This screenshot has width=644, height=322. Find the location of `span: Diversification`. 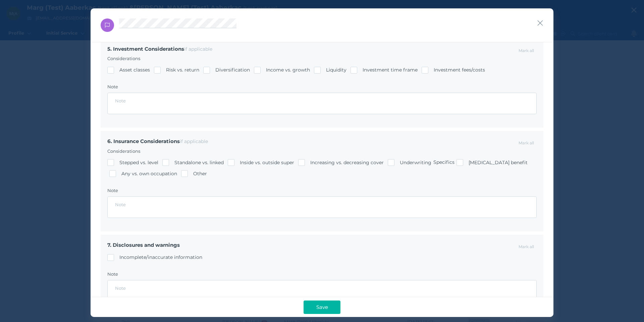

span: Diversification is located at coordinates (233, 70).